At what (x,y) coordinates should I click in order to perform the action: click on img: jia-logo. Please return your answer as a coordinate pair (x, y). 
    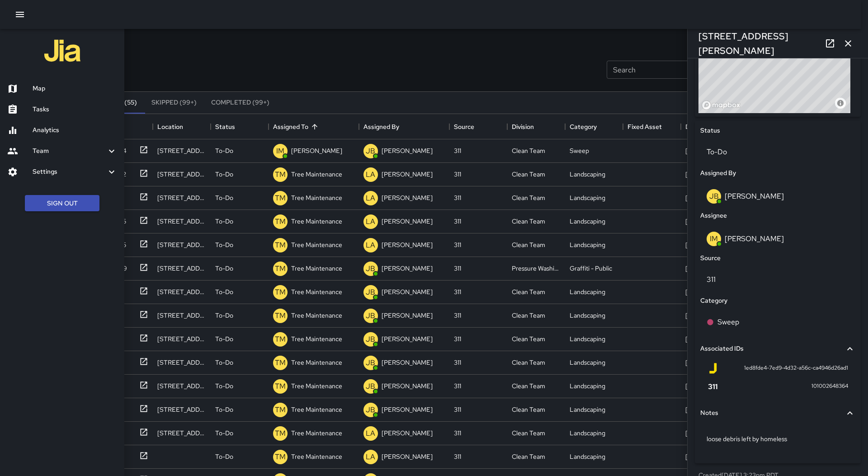
    Looking at the image, I should click on (62, 51).